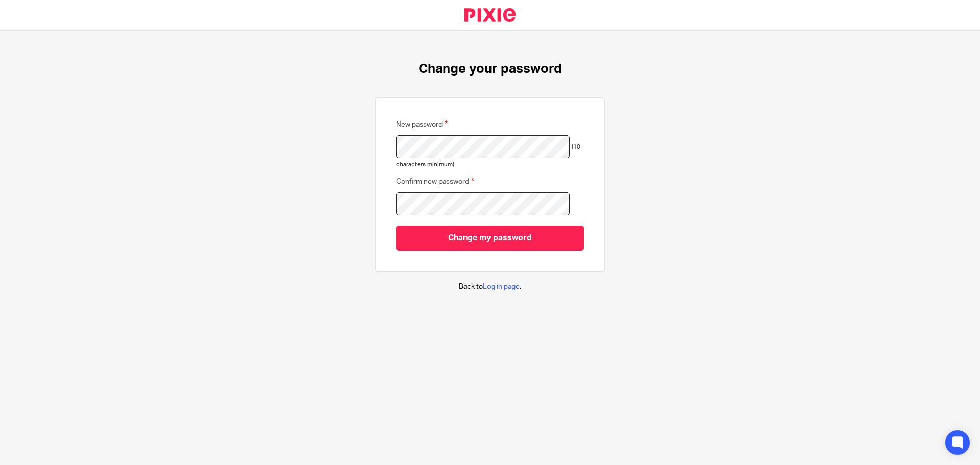 The height and width of the screenshot is (465, 980). I want to click on label: Confirm new password, so click(434, 181).